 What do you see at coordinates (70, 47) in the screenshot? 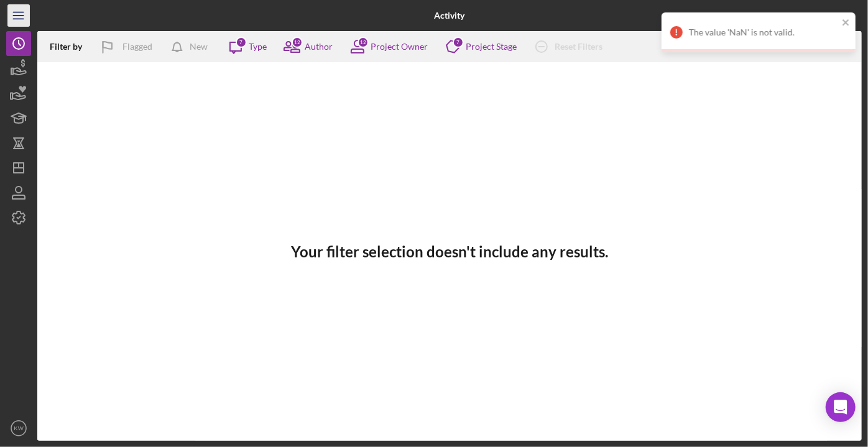
I see `div: Filter by` at bounding box center [70, 47].